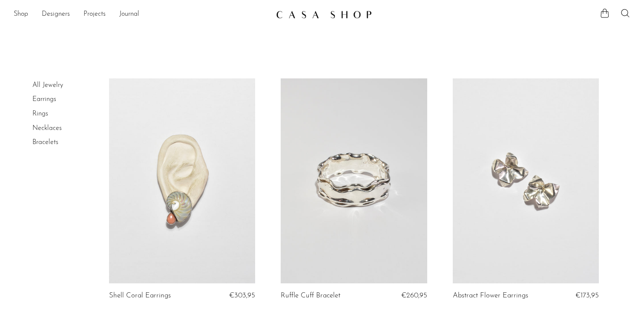  Describe the element at coordinates (129, 15) in the screenshot. I see `a: Journal` at that location.